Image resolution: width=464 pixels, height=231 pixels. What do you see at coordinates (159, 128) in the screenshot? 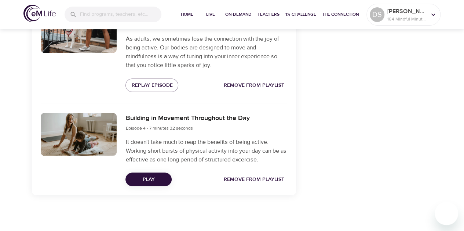
I see `span: Episode 4 - 7 minutes 32 seconds` at bounding box center [159, 128].